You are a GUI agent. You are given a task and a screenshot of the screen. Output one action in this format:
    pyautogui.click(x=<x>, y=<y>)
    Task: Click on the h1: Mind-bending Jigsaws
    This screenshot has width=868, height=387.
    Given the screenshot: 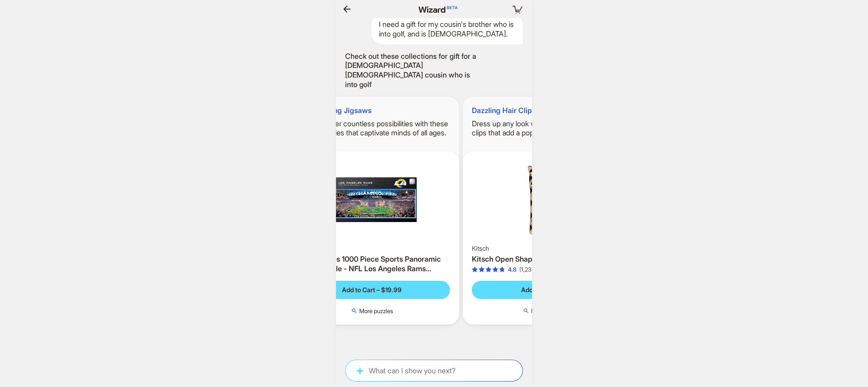 What is the action you would take?
    pyautogui.click(x=372, y=106)
    